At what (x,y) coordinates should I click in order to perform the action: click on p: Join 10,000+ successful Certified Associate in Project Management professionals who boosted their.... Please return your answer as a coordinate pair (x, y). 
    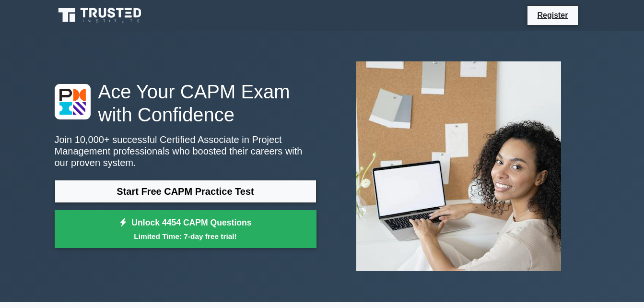
    Looking at the image, I should click on (186, 151).